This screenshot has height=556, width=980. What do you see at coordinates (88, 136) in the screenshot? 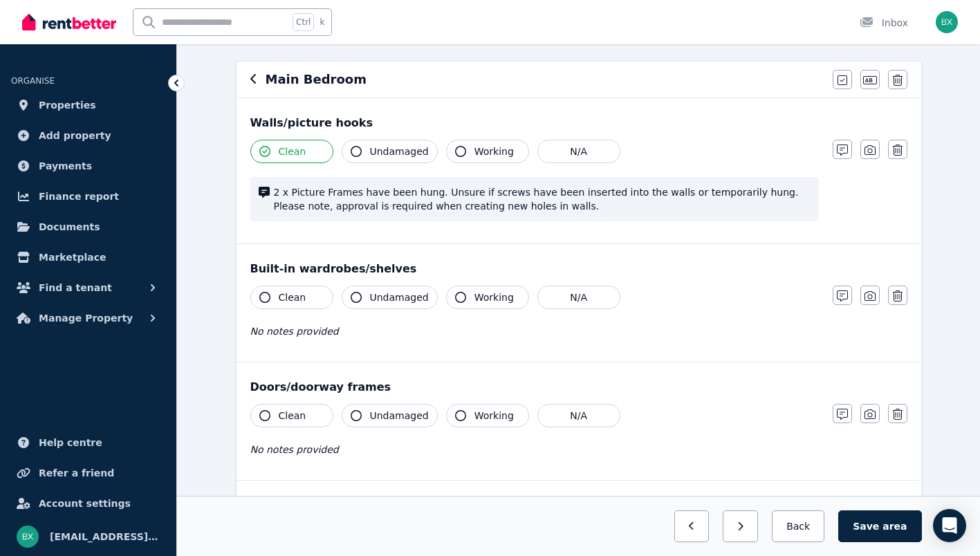
I see `a: Add property` at bounding box center [88, 136].